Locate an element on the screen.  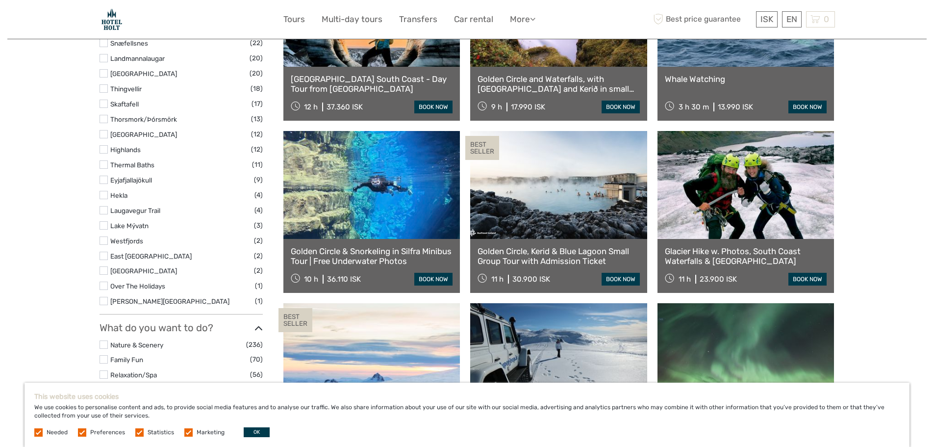
a: Thermal Baths is located at coordinates (132, 165).